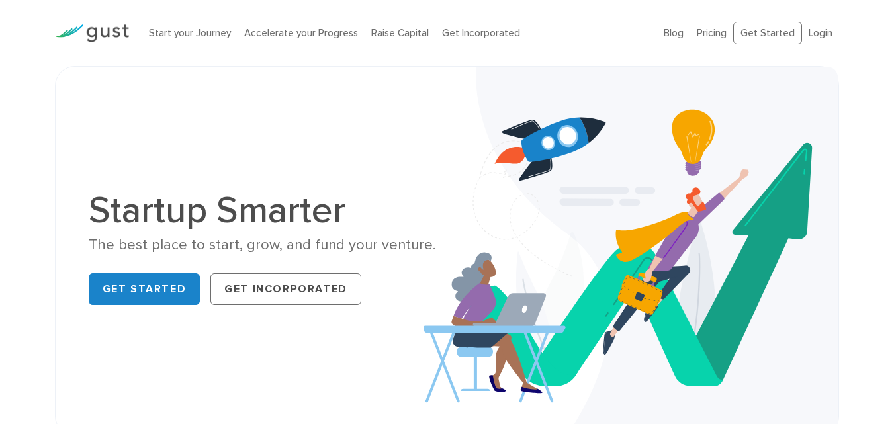  I want to click on div: The best place to start, grow, and fund your venture., so click(263, 245).